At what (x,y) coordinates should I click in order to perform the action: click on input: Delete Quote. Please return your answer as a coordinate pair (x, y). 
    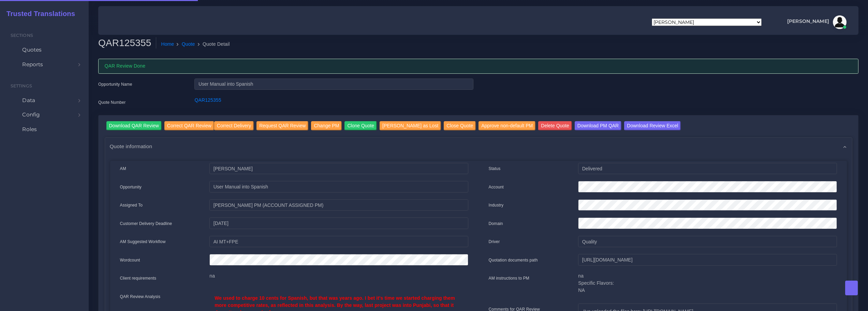
    Looking at the image, I should click on (555, 125).